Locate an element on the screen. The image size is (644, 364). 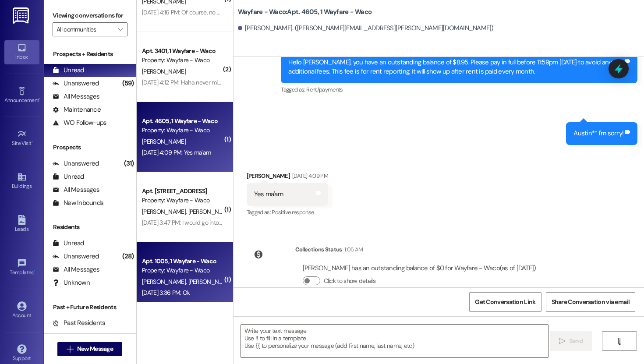
div: Maintenance is located at coordinates (77, 109).